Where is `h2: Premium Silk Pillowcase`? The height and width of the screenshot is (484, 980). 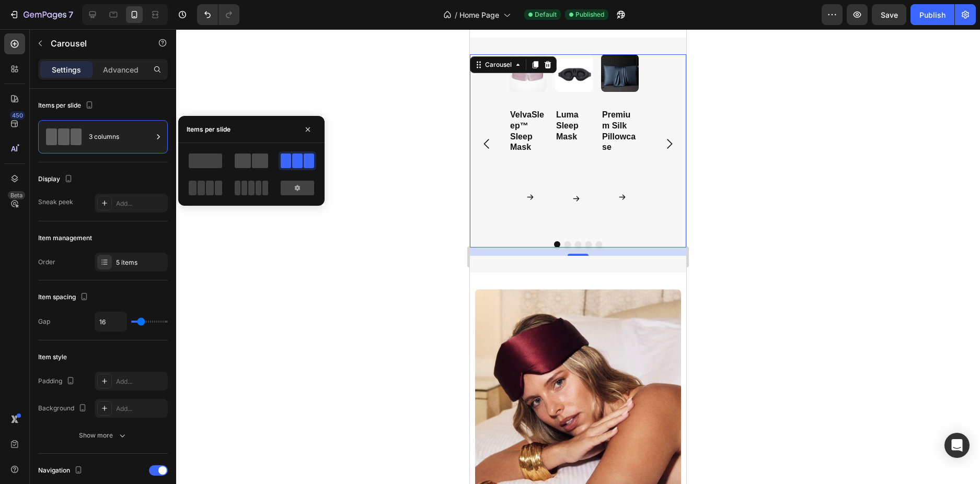 h2: Premium Silk Pillowcase is located at coordinates (150, 102).